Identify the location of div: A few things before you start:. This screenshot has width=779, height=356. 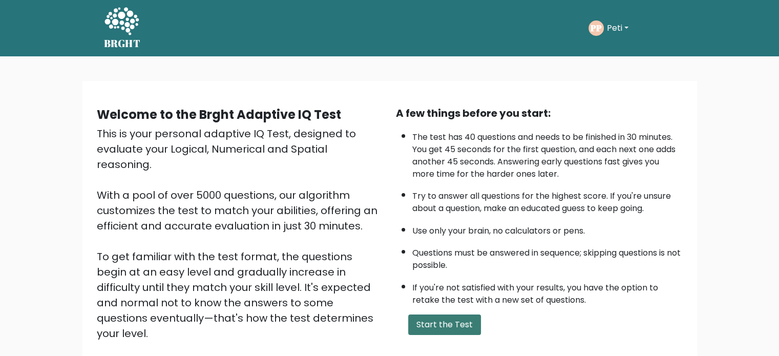
(539, 113).